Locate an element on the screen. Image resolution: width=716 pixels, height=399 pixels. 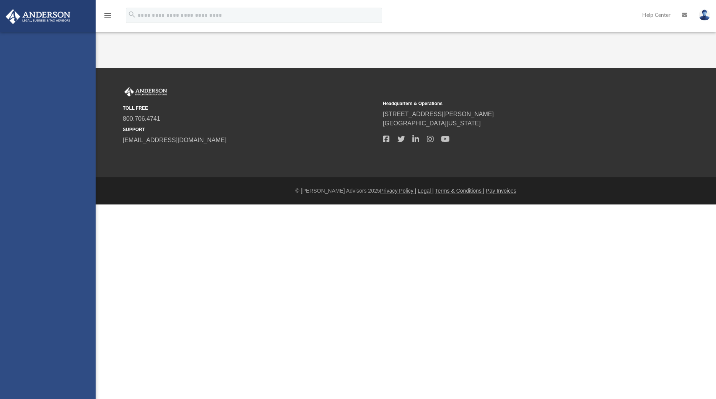
small: SUPPORT is located at coordinates (250, 130).